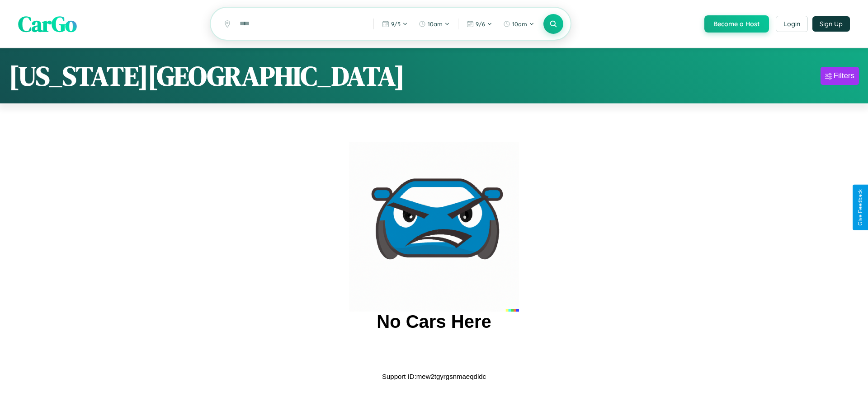 The image size is (868, 415). What do you see at coordinates (47, 24) in the screenshot?
I see `span: CarGo` at bounding box center [47, 24].